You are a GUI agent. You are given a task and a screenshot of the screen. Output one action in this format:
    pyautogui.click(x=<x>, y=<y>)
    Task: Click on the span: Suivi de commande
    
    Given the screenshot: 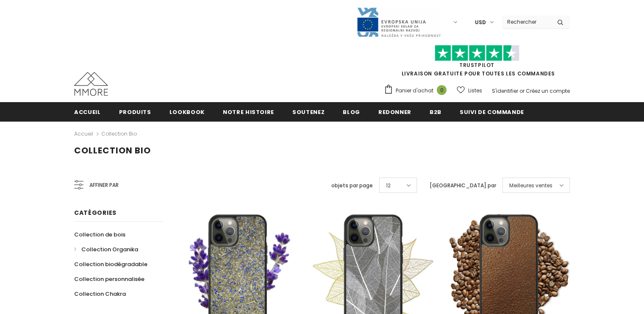 What is the action you would take?
    pyautogui.click(x=492, y=112)
    